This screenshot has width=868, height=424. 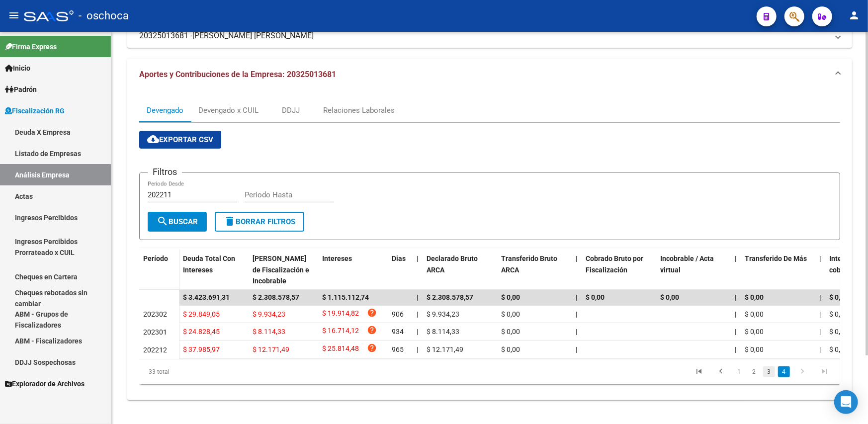 What do you see at coordinates (155, 314) in the screenshot?
I see `span: 202302` at bounding box center [155, 314].